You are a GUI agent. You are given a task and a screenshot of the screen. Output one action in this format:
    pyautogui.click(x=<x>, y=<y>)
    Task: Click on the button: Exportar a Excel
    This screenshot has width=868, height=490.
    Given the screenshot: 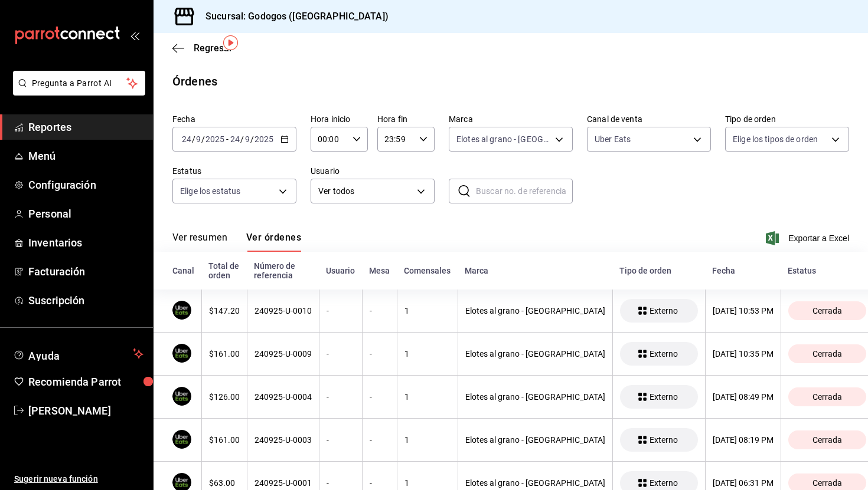 What is the action you would take?
    pyautogui.click(x=808, y=238)
    